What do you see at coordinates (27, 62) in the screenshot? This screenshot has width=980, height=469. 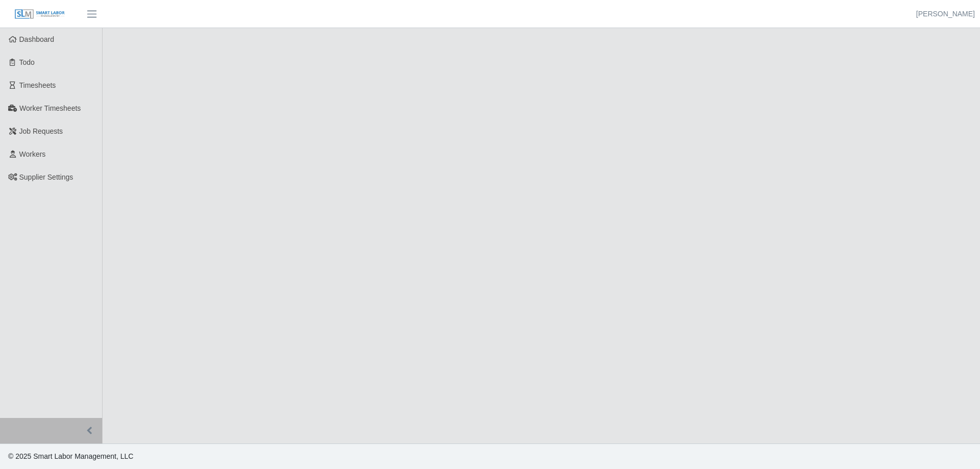 I see `span: Todo` at bounding box center [27, 62].